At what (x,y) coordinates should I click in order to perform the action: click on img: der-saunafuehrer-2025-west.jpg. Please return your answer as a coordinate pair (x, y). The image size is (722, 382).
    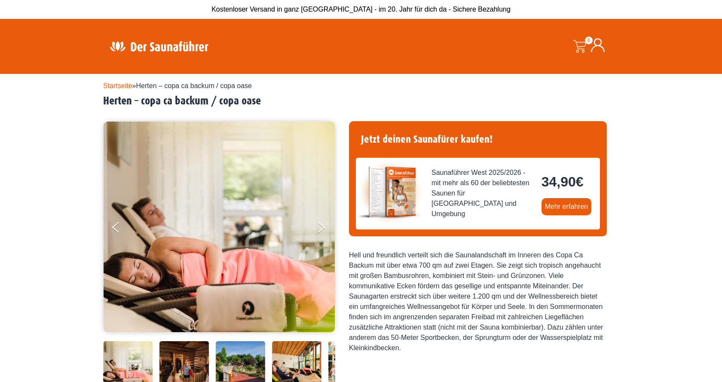
    Looking at the image, I should click on (390, 192).